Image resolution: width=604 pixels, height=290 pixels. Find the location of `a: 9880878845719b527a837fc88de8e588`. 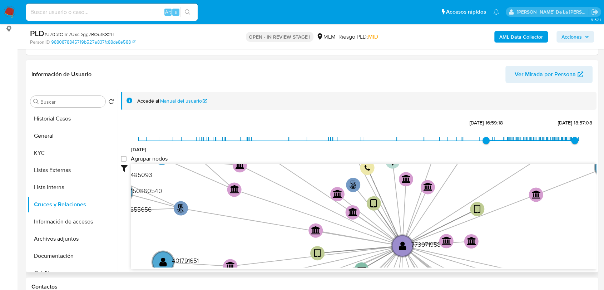

a: 9880878845719b527a837fc88de8e588 is located at coordinates (93, 42).